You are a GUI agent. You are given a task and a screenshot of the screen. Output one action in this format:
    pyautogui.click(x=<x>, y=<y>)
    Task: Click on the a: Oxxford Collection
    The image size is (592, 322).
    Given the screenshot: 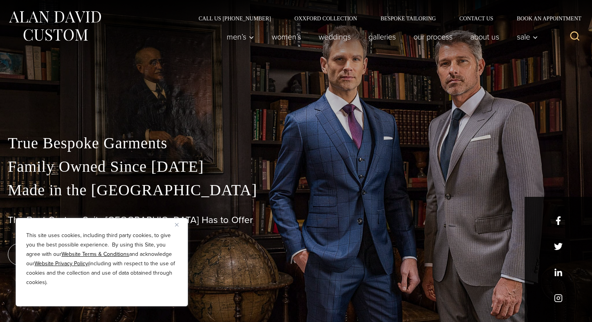 What is the action you would take?
    pyautogui.click(x=326, y=18)
    